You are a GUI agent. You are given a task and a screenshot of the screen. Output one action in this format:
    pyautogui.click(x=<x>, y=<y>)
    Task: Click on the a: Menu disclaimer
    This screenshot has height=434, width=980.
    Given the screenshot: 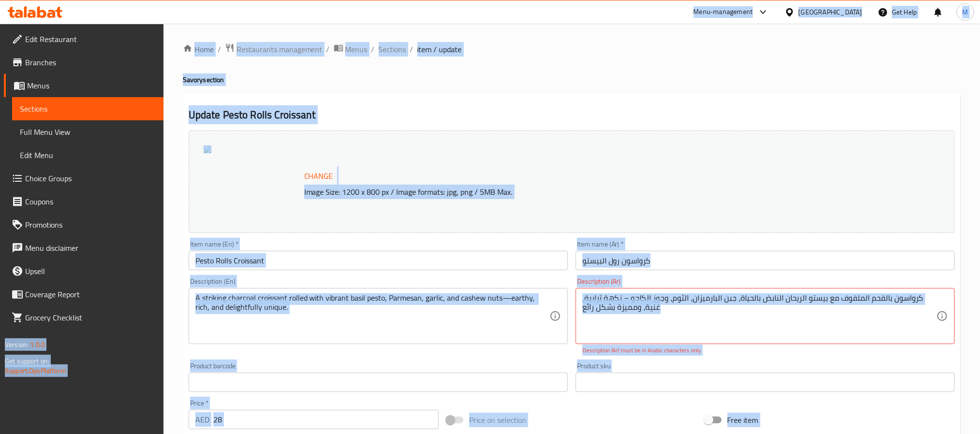 What is the action you would take?
    pyautogui.click(x=84, y=248)
    